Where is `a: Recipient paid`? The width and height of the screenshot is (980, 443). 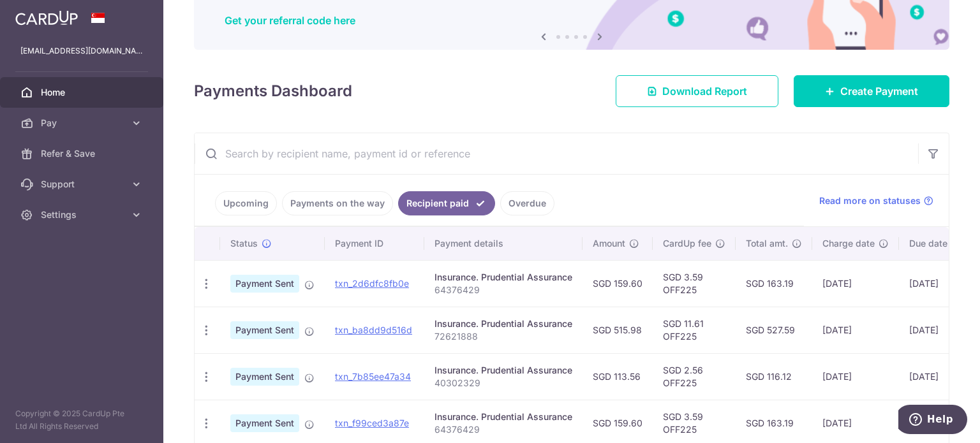
a: Recipient paid is located at coordinates (446, 203).